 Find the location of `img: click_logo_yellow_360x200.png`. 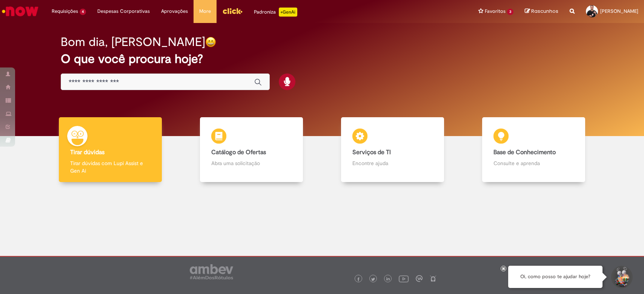

img: click_logo_yellow_360x200.png is located at coordinates (232, 11).